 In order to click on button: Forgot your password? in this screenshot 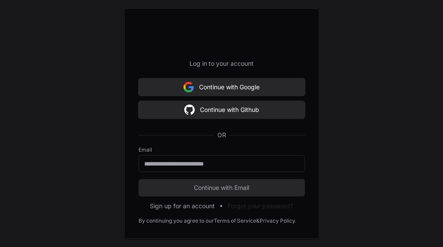, I will do `click(260, 206)`.